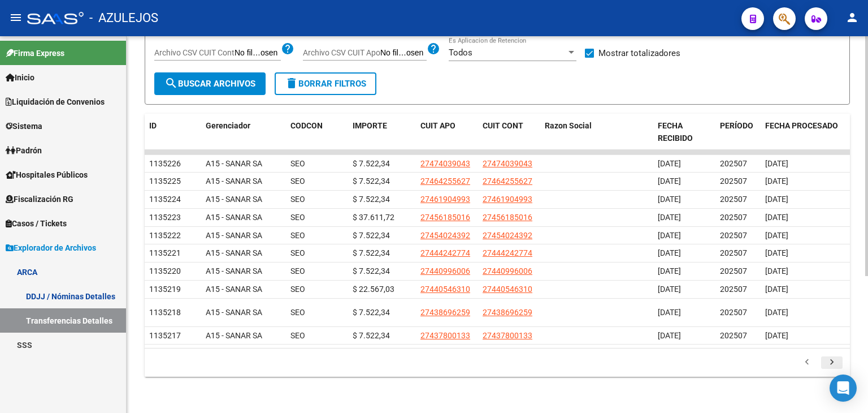  What do you see at coordinates (325, 84) in the screenshot?
I see `button: Borrar Filtros` at bounding box center [325, 84].